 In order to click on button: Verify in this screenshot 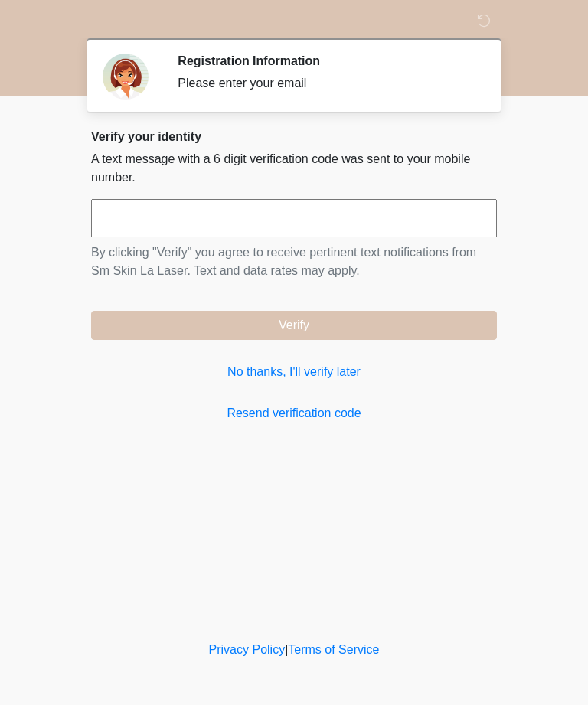, I will do `click(294, 326)`.